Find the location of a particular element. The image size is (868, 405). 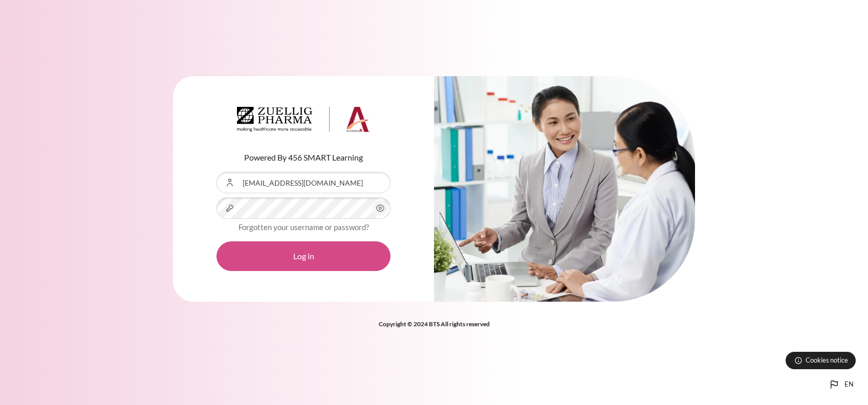

button: Log in is located at coordinates (304, 256).